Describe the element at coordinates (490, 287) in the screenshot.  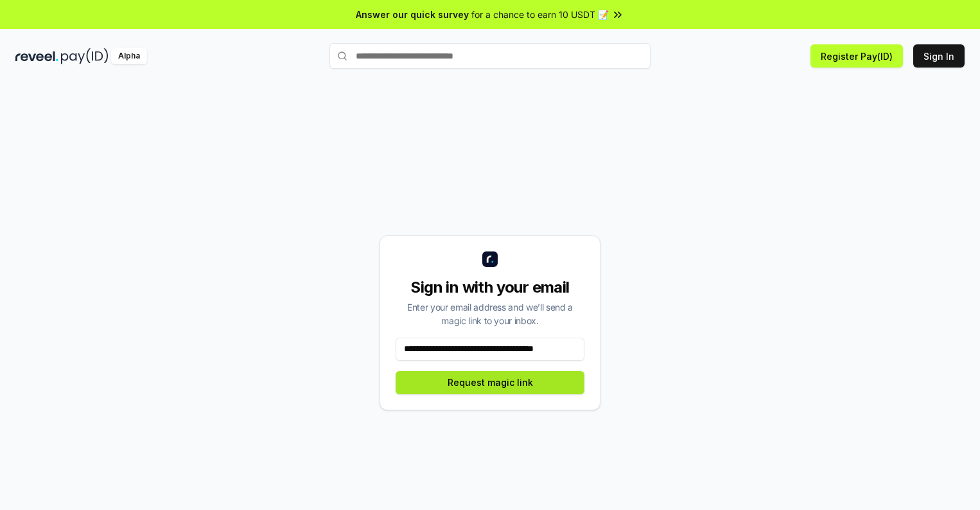
I see `div: Sign in with your email` at that location.